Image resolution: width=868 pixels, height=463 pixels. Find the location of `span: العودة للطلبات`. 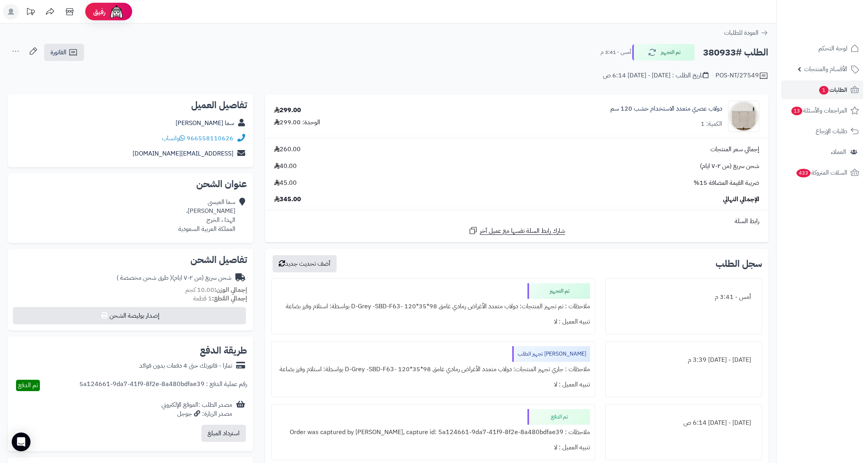

span: العودة للطلبات is located at coordinates (741, 33).